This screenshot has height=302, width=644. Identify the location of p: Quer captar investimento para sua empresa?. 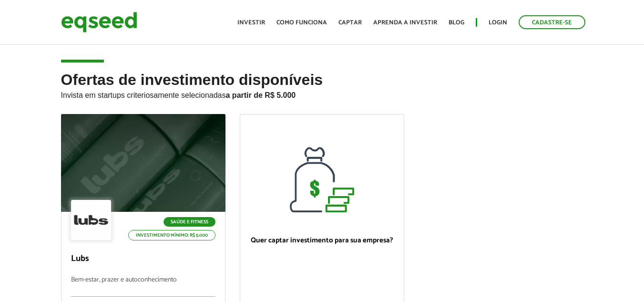
(322, 240).